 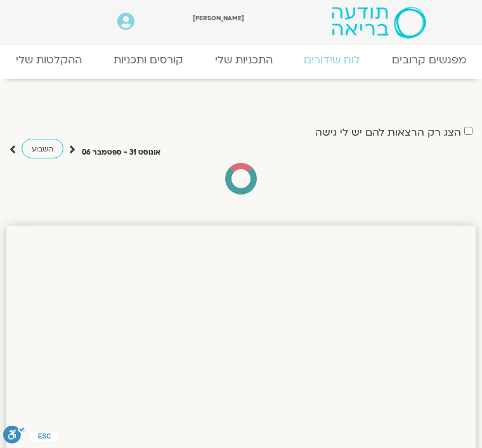 I want to click on a: לוח שידורים, so click(x=332, y=59).